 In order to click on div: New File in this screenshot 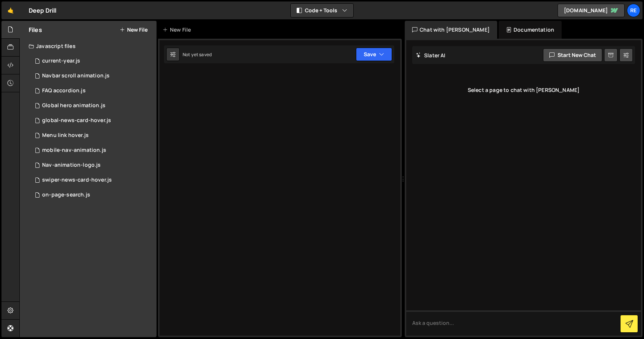, I will do `click(178, 30)`.